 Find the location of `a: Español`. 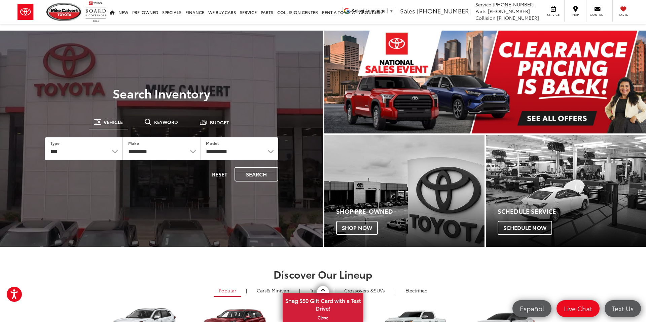

a: Español is located at coordinates (532, 309).